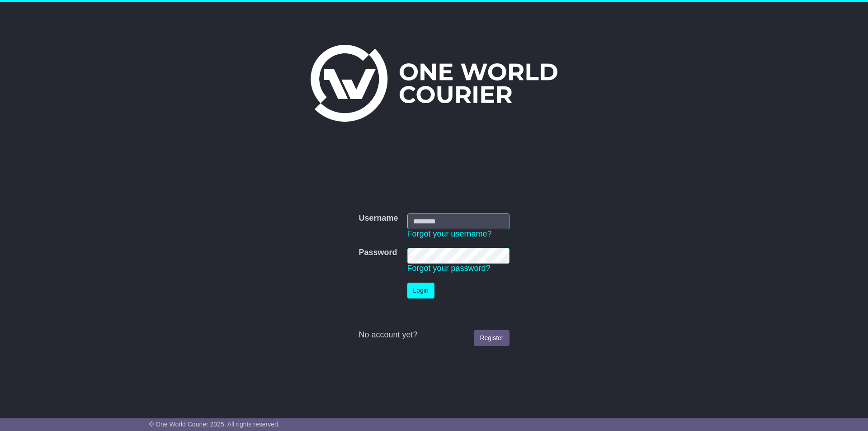  What do you see at coordinates (378, 253) in the screenshot?
I see `label: Password` at bounding box center [378, 253].